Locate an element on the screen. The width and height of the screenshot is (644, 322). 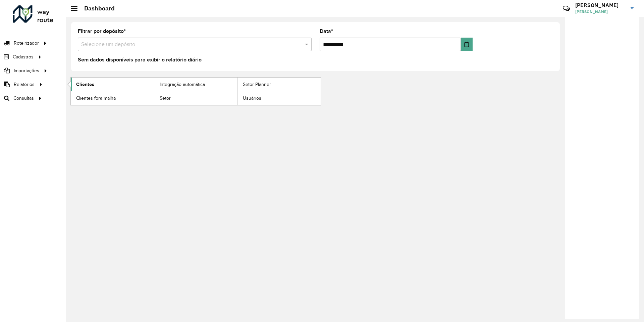
label: Filtrar por depósito is located at coordinates (101, 31).